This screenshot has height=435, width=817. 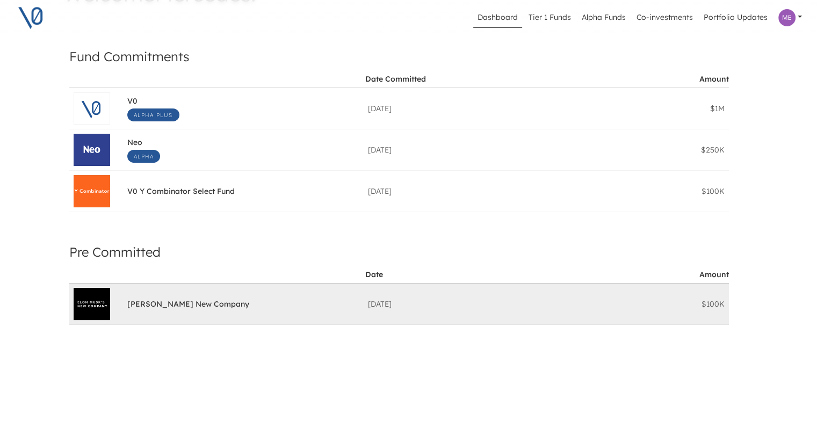 What do you see at coordinates (665, 18) in the screenshot?
I see `a: Co-investments` at bounding box center [665, 18].